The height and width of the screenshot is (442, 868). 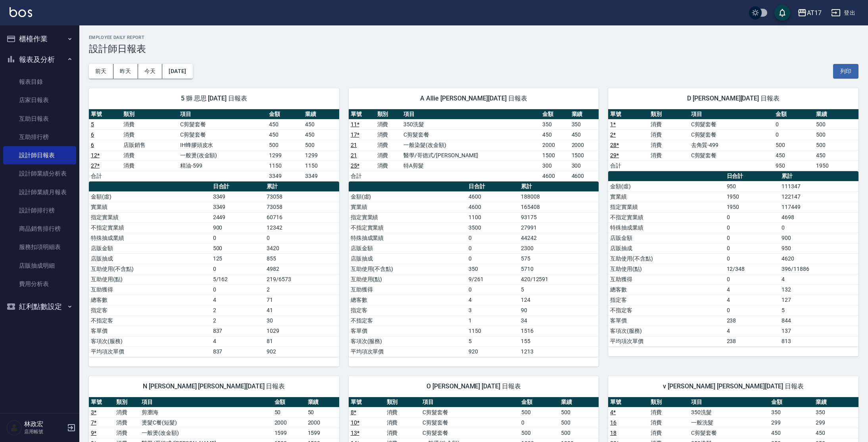 What do you see at coordinates (150, 207) in the screenshot?
I see `td: 實業績` at bounding box center [150, 207].